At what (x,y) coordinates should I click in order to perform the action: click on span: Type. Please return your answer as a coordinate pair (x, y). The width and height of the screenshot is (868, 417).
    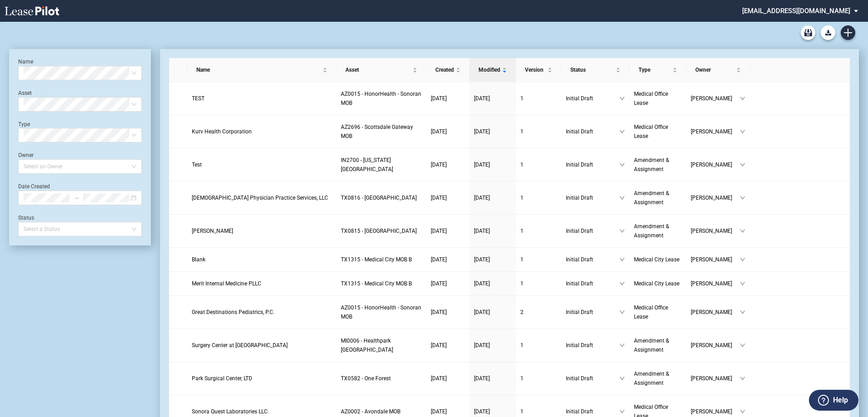
    Looking at the image, I should click on (654, 70).